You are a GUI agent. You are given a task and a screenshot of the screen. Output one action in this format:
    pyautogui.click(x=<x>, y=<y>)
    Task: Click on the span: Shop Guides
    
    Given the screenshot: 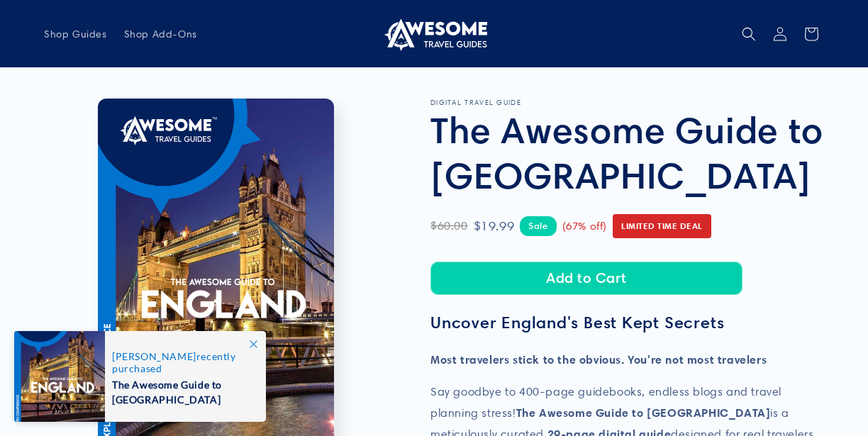 What is the action you would take?
    pyautogui.click(x=75, y=34)
    